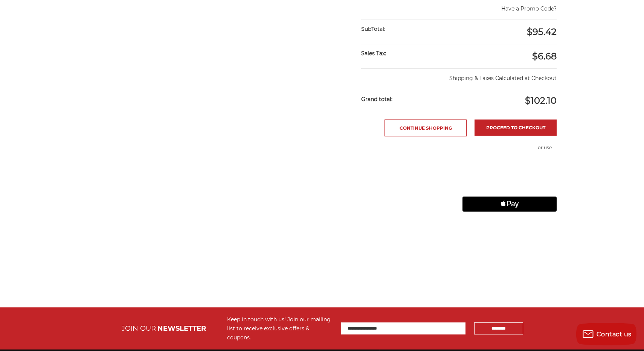 Image resolution: width=644 pixels, height=351 pixels. Describe the element at coordinates (529, 9) in the screenshot. I see `button: Have a Promo Code?` at that location.